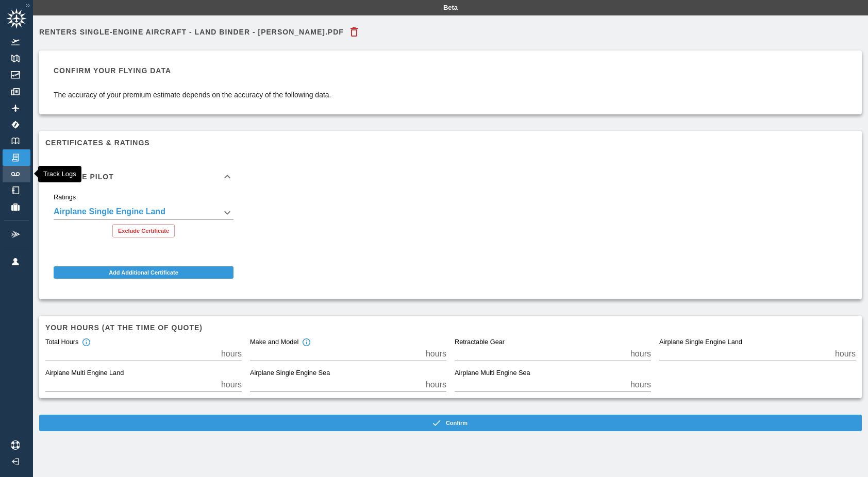 This screenshot has height=477, width=868. Describe the element at coordinates (143, 272) in the screenshot. I see `button: Add Additional Certificate` at that location.